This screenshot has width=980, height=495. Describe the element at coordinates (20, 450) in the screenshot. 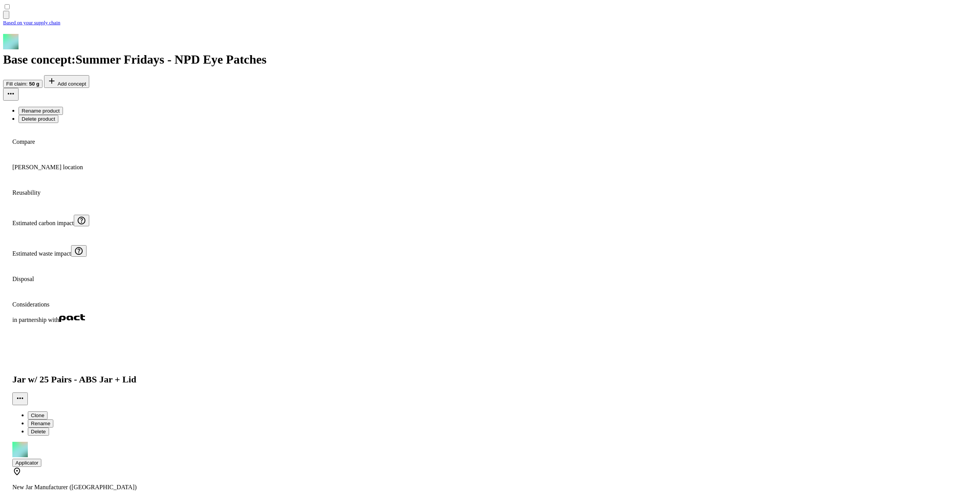

I see `img: Applicator` at that location.